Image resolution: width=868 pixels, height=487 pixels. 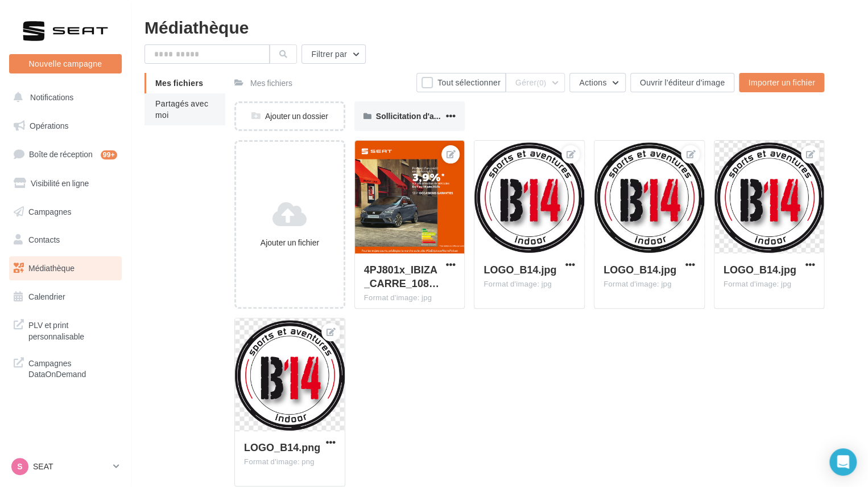 What do you see at coordinates (66, 212) in the screenshot?
I see `a: Campagnes` at bounding box center [66, 212].